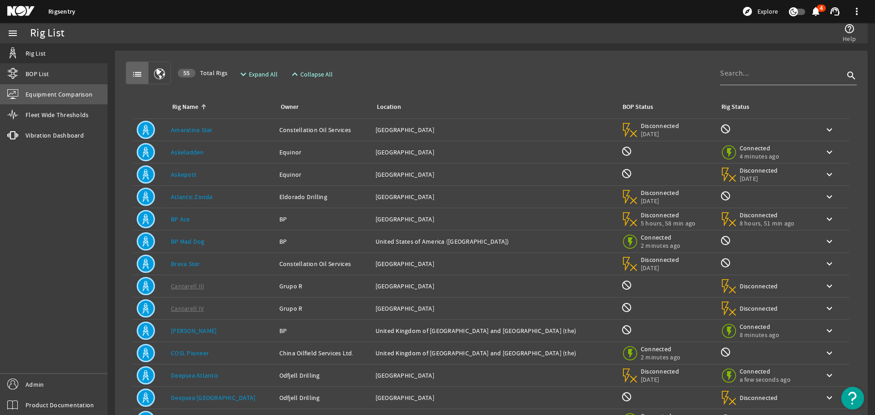 The image size is (875, 415). Describe the element at coordinates (13, 135) in the screenshot. I see `mat-icon: vibration` at that location.